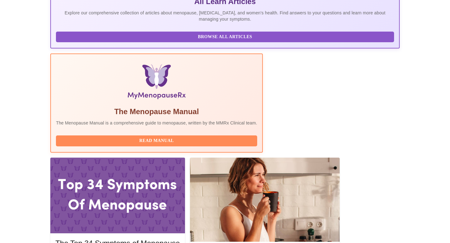  I want to click on a: Read Manual, so click(157, 140).